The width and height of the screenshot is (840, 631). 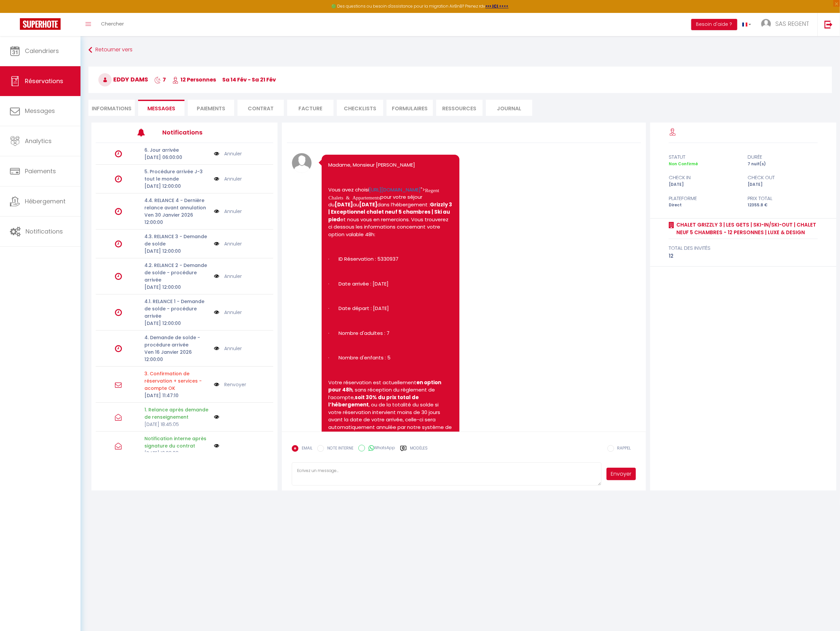 What do you see at coordinates (623, 449) in the screenshot?
I see `label: RAPPEL` at bounding box center [623, 449].